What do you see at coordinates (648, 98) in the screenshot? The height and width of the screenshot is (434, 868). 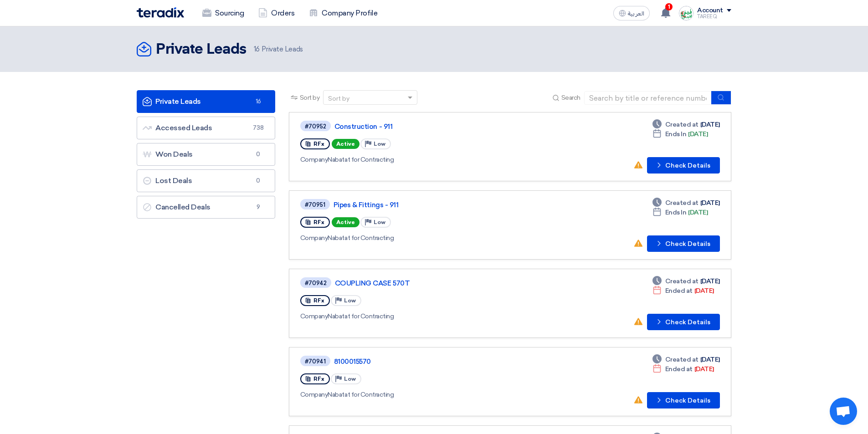 I see `input: Search by title or reference number` at bounding box center [648, 98].